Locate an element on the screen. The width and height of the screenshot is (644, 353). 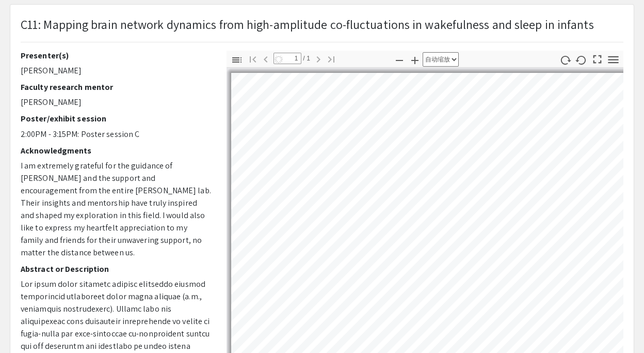
span: / 1 is located at coordinates (306, 59).